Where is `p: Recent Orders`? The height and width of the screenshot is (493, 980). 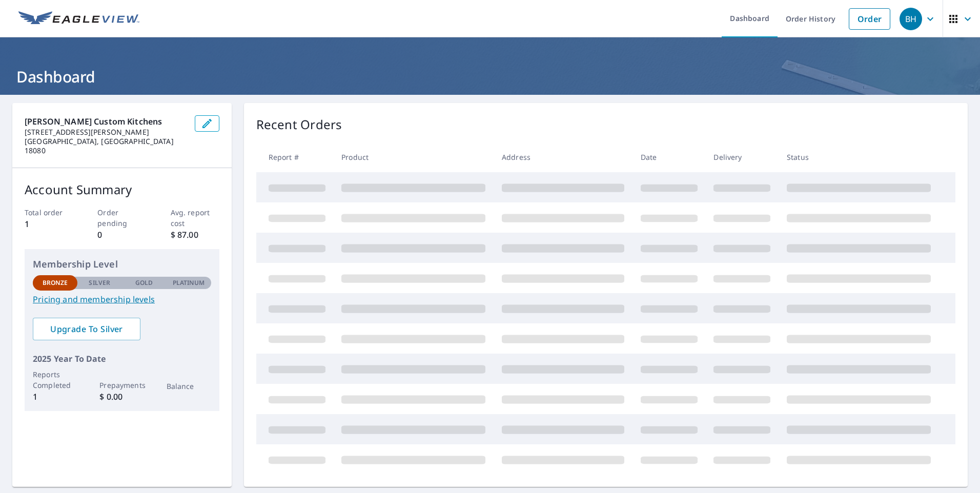 p: Recent Orders is located at coordinates (299, 124).